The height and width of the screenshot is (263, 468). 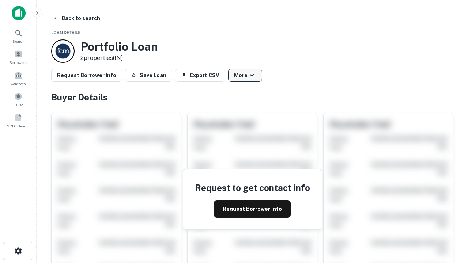 What do you see at coordinates (450, 199) in the screenshot?
I see `div: Chat Widget` at bounding box center [450, 199].